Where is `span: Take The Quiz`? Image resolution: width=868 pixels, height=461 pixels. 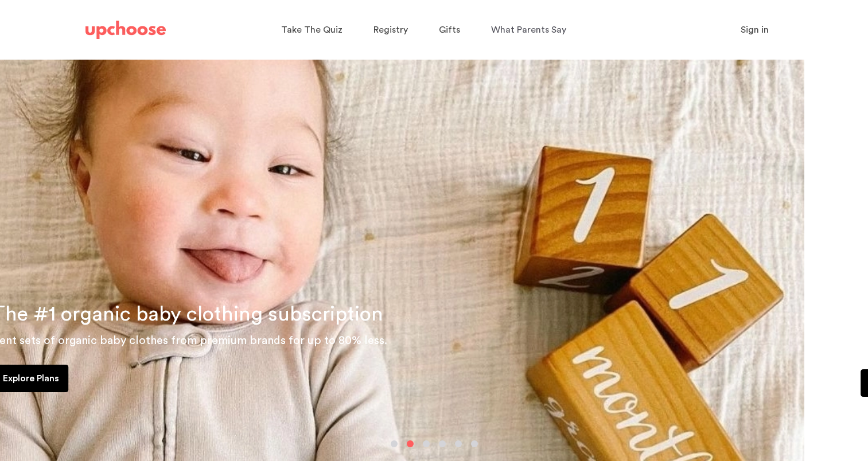 span: Take The Quiz is located at coordinates (312, 29).